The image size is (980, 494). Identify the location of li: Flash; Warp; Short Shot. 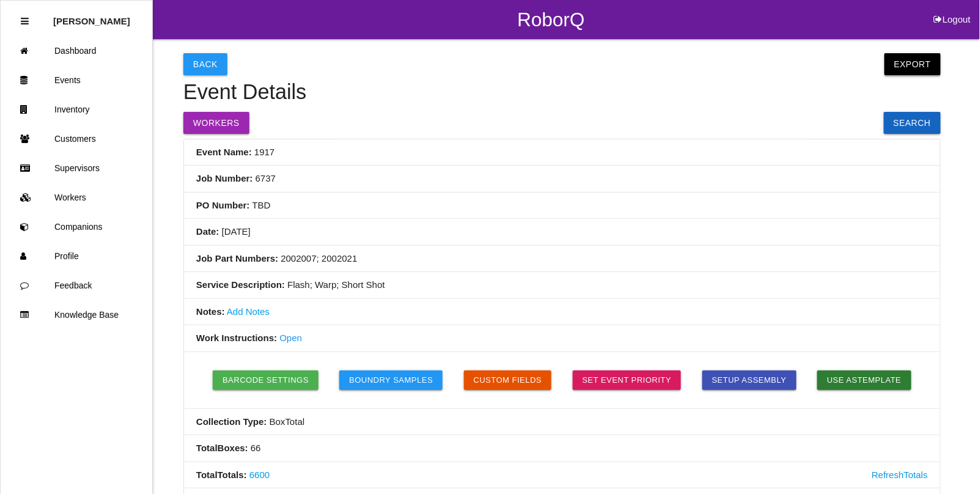
(561, 286).